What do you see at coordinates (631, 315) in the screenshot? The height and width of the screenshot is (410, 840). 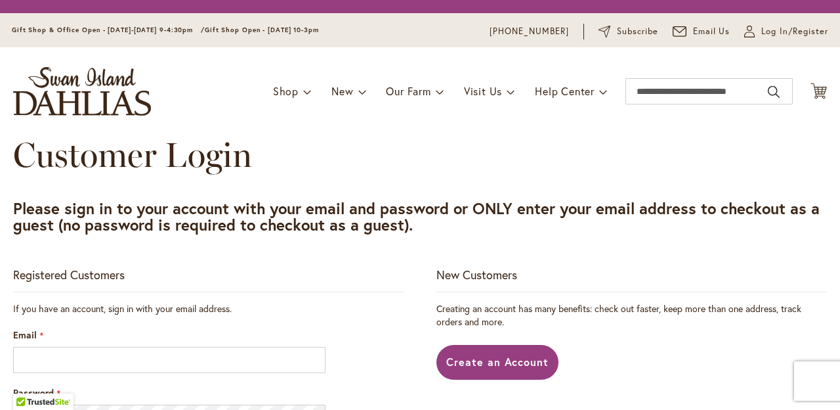 I see `p: Creating an account has many benefits: check out faster, keep more than one address, track orders...` at bounding box center [631, 315].